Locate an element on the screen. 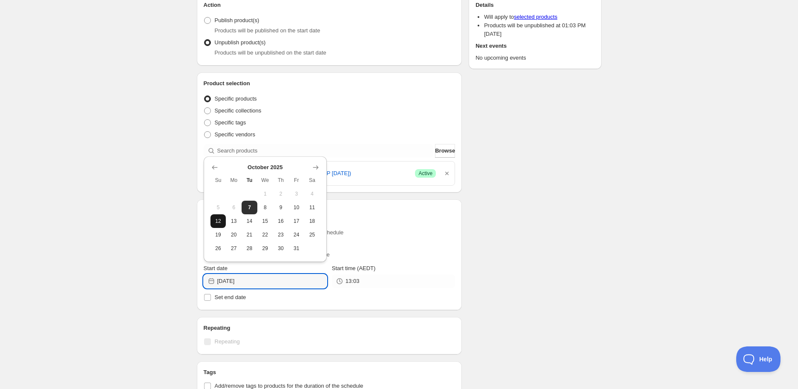 The height and width of the screenshot is (389, 798). button: Show previous month, September 2025 is located at coordinates (215, 167).